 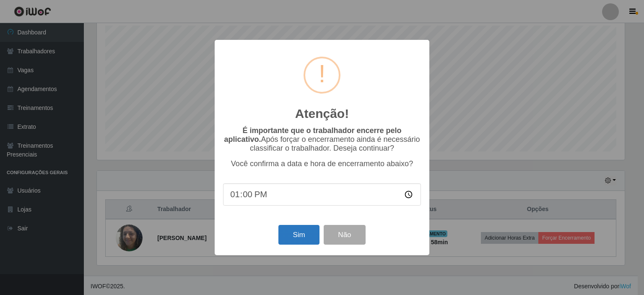 What do you see at coordinates (322, 114) in the screenshot?
I see `h2: Atenção!` at bounding box center [322, 114].